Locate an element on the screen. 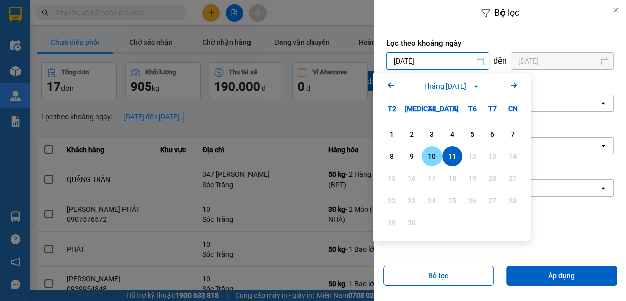  div: Not available. Thứ Ba, tháng 09 23 2025. is located at coordinates (412, 201).